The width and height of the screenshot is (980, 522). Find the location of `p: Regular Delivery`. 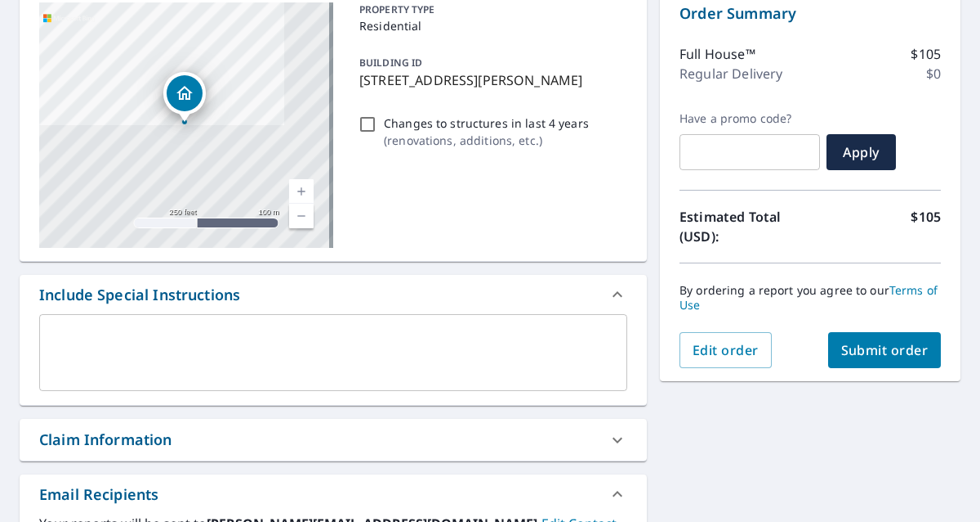

p: Regular Delivery is located at coordinates (731, 73).